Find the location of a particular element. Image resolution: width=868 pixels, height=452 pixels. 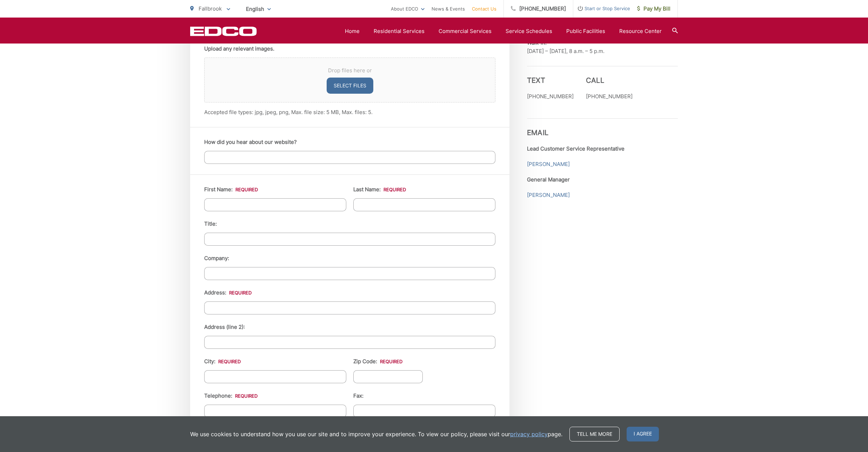

a: Commercial Services is located at coordinates (465, 31).